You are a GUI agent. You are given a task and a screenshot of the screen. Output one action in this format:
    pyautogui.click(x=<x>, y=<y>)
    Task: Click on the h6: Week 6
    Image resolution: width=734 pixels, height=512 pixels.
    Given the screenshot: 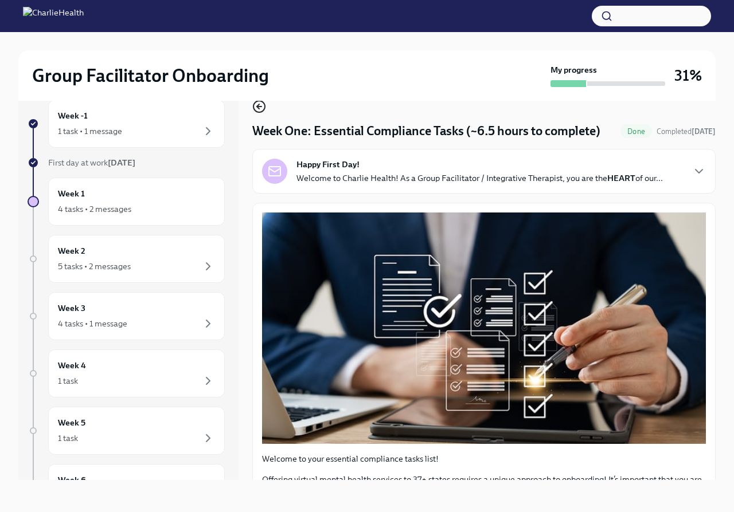 What is the action you would take?
    pyautogui.click(x=72, y=480)
    